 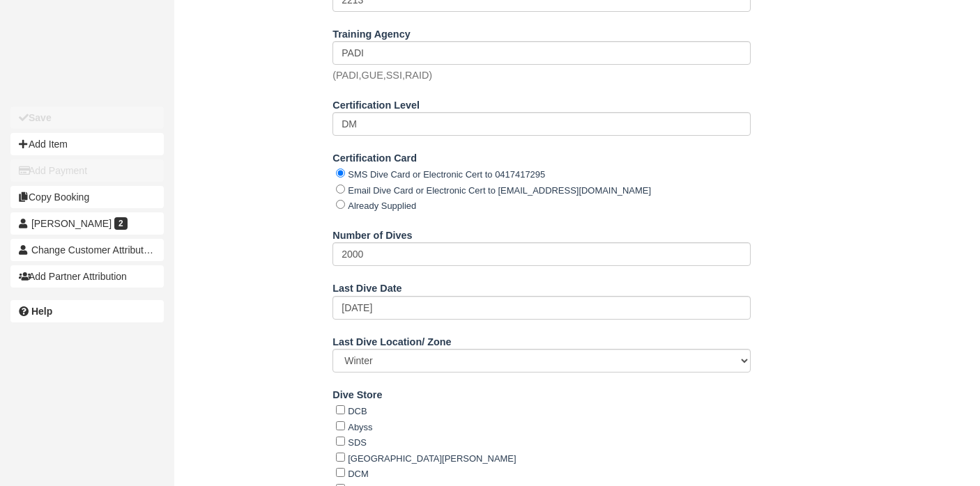 I want to click on button: Save, so click(x=87, y=117).